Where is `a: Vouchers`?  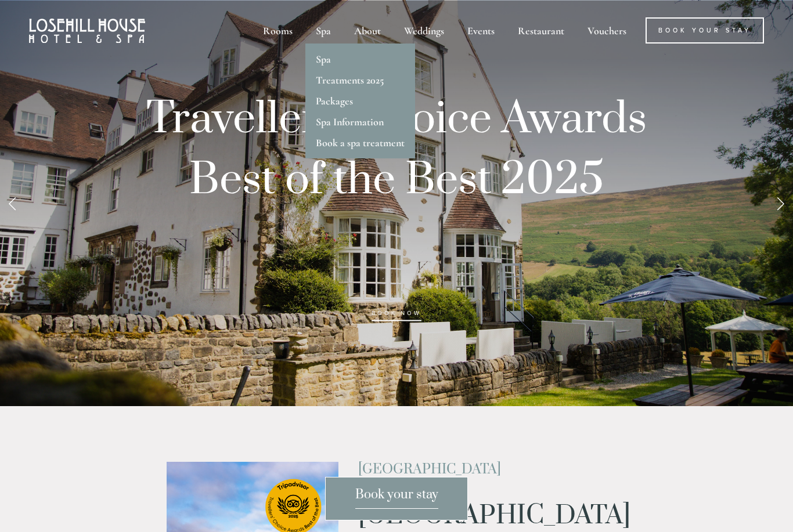 a: Vouchers is located at coordinates (606, 30).